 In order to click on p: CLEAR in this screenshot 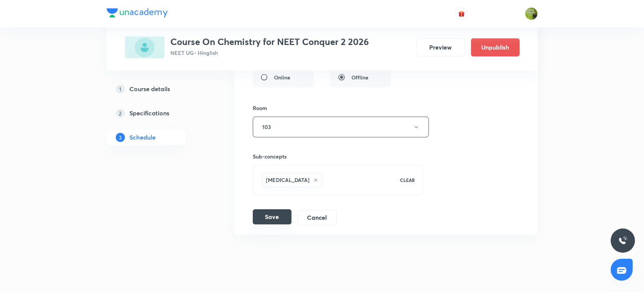, I will do `click(407, 180)`.